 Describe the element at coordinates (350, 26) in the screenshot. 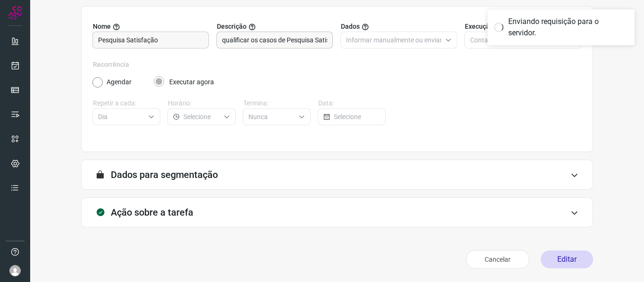

I see `span: Dados` at that location.